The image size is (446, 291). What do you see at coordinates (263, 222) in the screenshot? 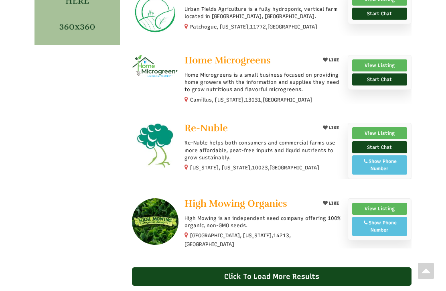
I see `p: High Mowing is an independent seed company offering 100% organic, non-GMO seeds.` at bounding box center [263, 222].